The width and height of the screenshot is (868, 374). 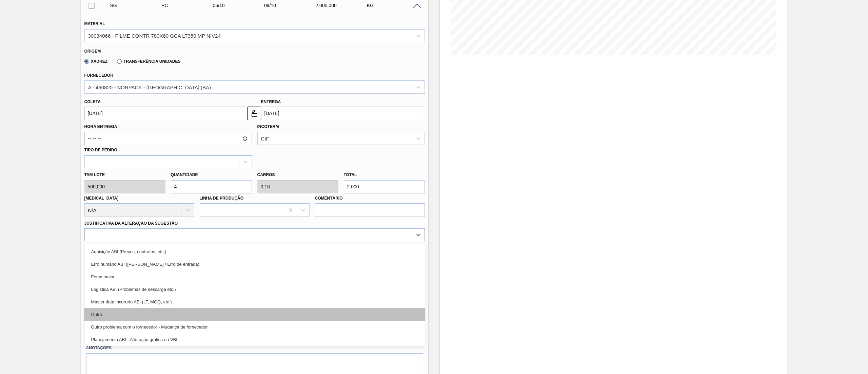 What do you see at coordinates (99, 75) in the screenshot?
I see `label: Fornecedor` at bounding box center [99, 75].